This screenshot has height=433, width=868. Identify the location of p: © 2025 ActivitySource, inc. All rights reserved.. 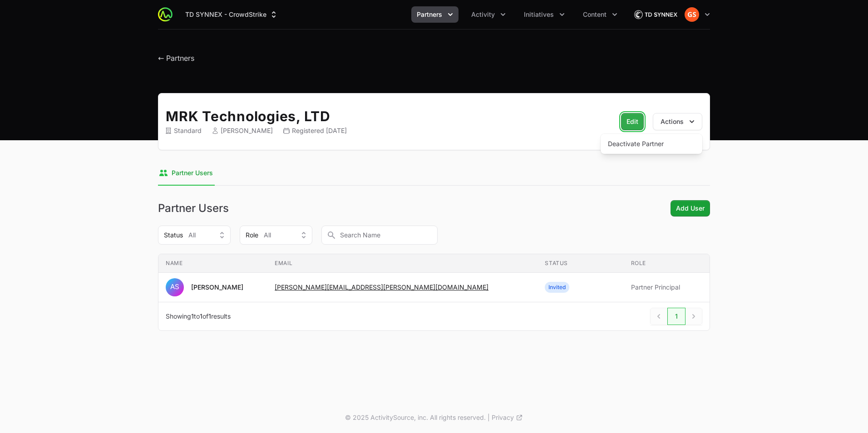
(415, 418).